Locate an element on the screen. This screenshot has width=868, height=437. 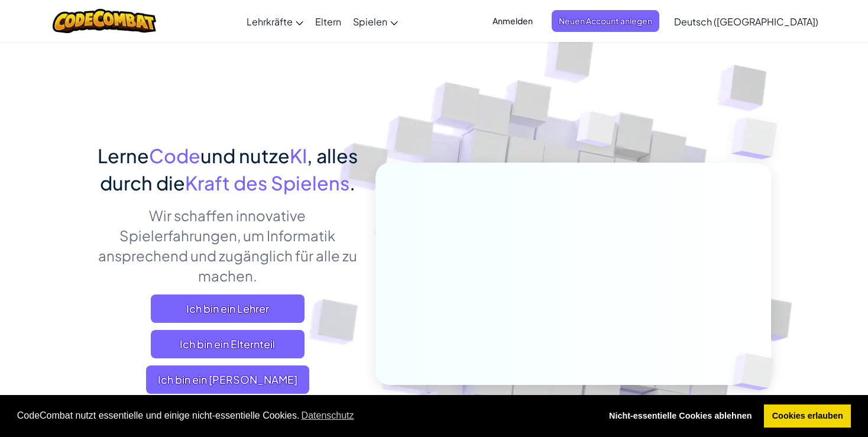
a: deny cookies is located at coordinates (680, 417).